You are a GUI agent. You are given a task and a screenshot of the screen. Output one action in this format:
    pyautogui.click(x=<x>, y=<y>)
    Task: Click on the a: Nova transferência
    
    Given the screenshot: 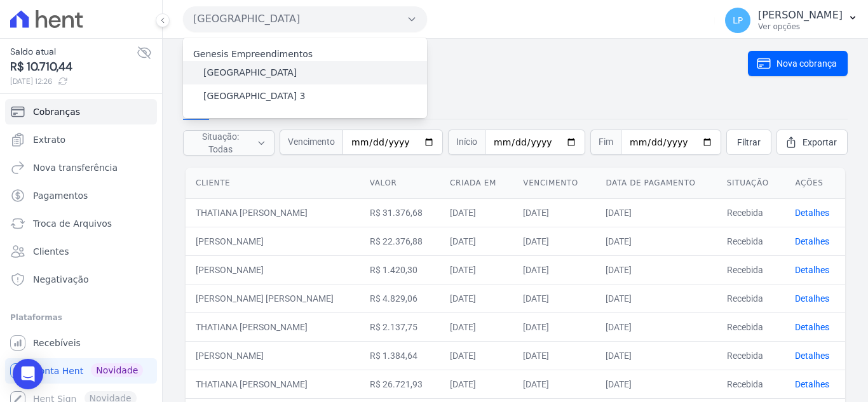 What is the action you would take?
    pyautogui.click(x=81, y=168)
    